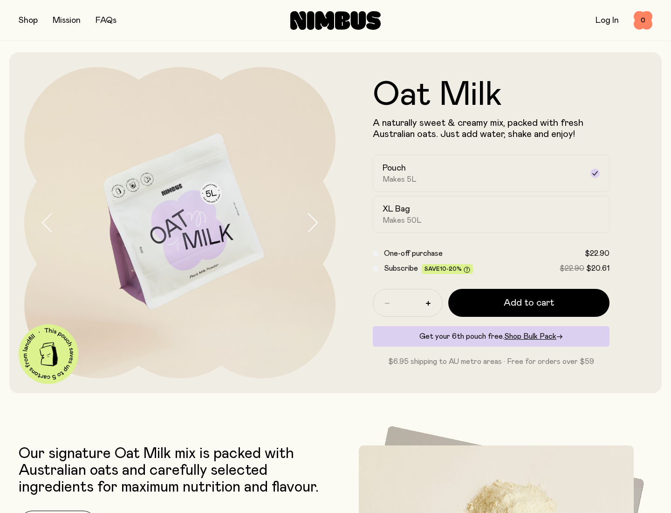  Describe the element at coordinates (451, 269) in the screenshot. I see `span: 10-20%` at that location.